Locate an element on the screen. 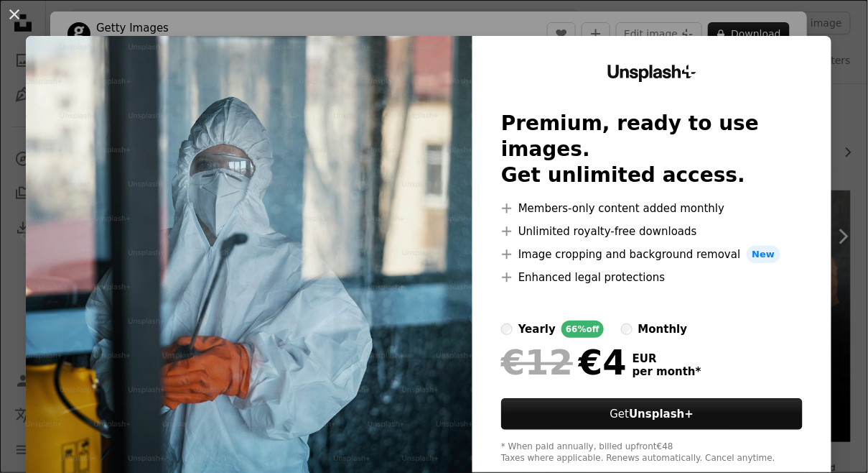 The width and height of the screenshot is (868, 473). span: EUR is located at coordinates (667, 359).